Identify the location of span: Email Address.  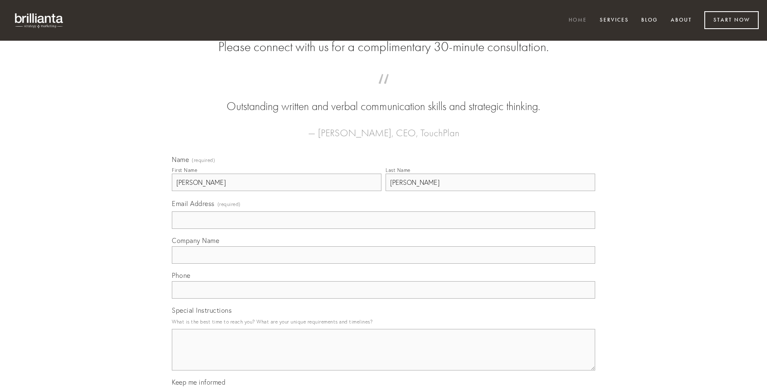
(193, 203).